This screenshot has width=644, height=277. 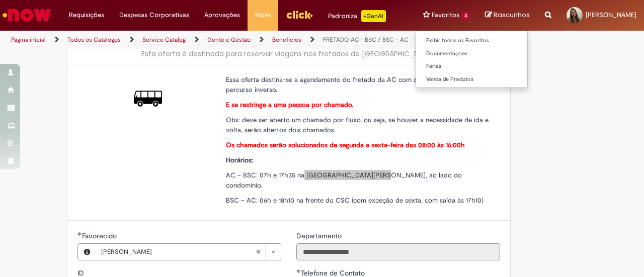 What do you see at coordinates (258, 252) in the screenshot?
I see `abbr: Limpar campo Favorecido` at bounding box center [258, 252].